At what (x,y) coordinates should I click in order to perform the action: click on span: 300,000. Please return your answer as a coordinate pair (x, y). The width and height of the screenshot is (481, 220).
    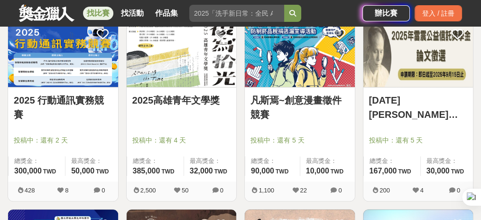
    Looking at the image, I should click on (28, 170).